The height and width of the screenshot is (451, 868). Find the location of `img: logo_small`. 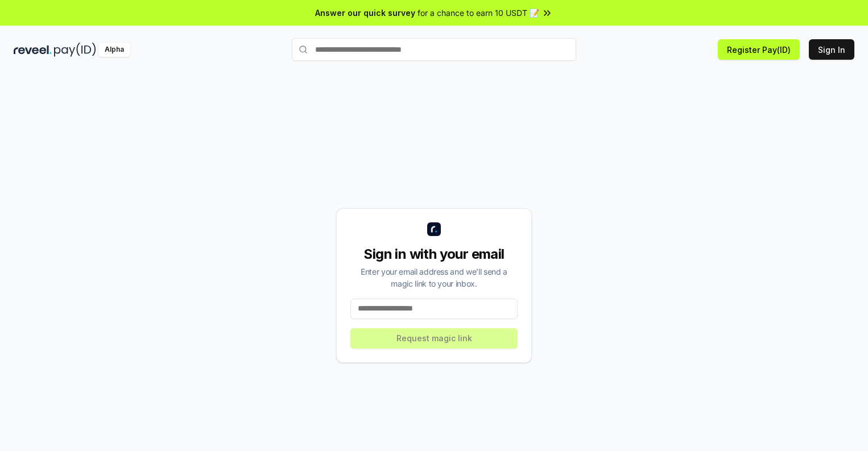

img: logo_small is located at coordinates (434, 229).